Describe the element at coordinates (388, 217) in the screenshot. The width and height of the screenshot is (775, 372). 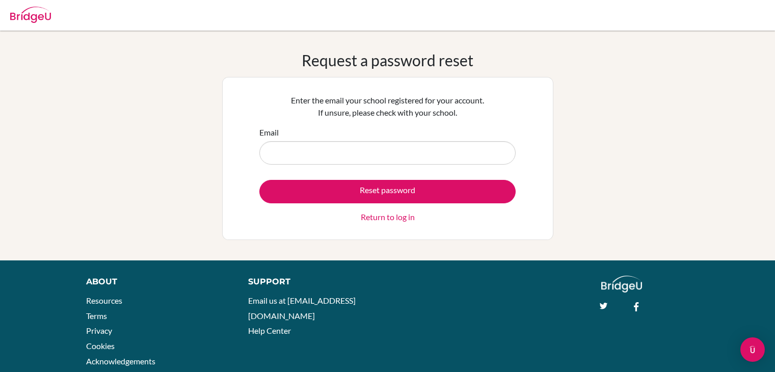
I see `a: Return to log in` at that location.